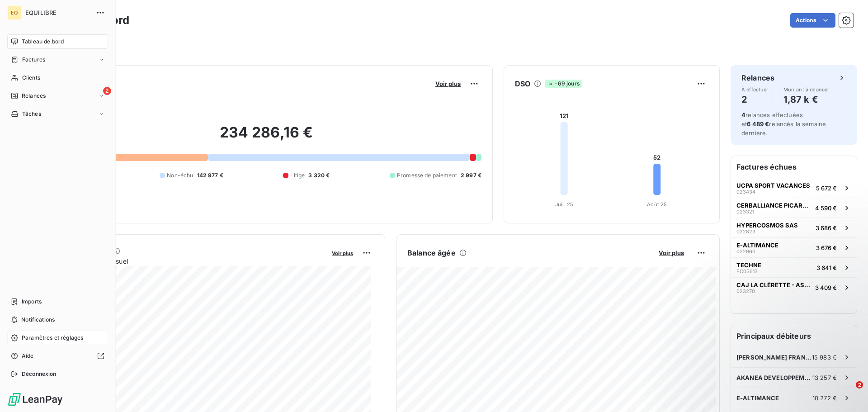 Image resolution: width=868 pixels, height=412 pixels. Describe the element at coordinates (31, 78) in the screenshot. I see `span: Clients` at that location.